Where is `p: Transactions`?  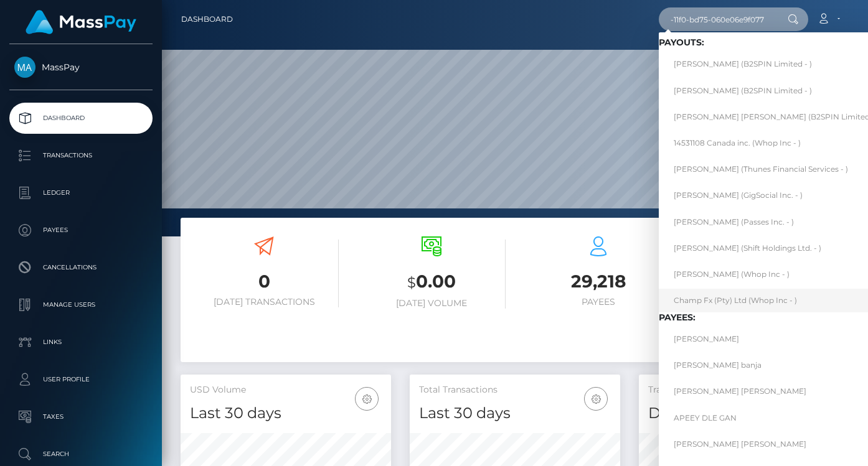 p: Transactions is located at coordinates (81, 156).